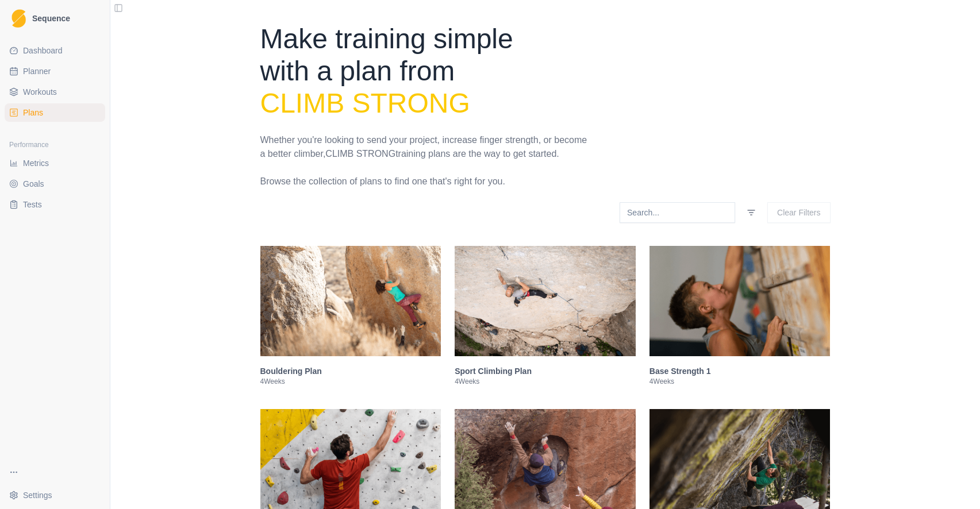 The width and height of the screenshot is (980, 509). I want to click on p: Whether you're looking to send your project, increase finger strength, or become a better climber..., so click(425, 147).